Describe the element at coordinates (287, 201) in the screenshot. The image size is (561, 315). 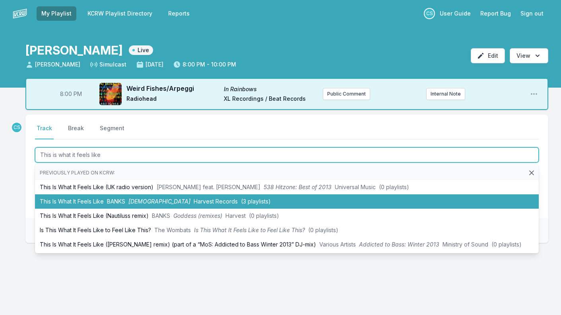
I see `li: This Is What It Feels Like` at that location.